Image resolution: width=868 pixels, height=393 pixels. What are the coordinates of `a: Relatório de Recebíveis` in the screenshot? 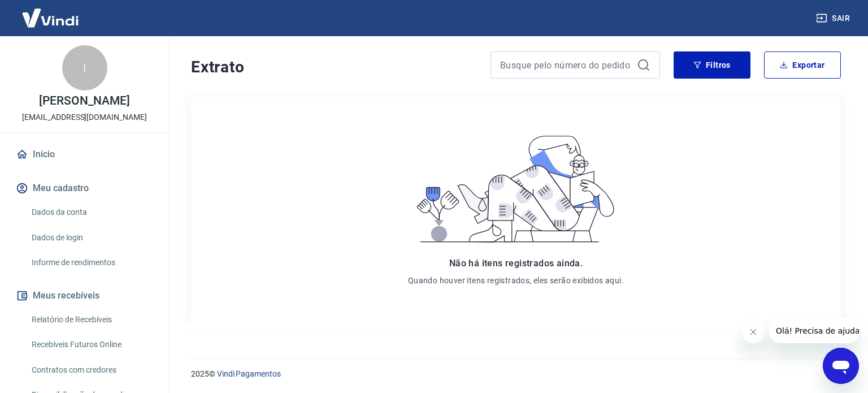 It's located at (91, 319).